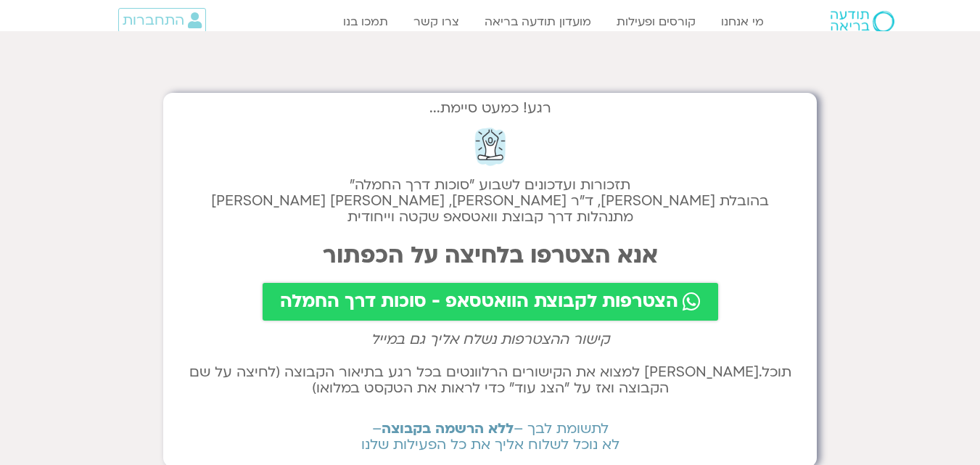 This screenshot has height=465, width=980. I want to click on b: ללא הרשמה בקבוצה, so click(448, 429).